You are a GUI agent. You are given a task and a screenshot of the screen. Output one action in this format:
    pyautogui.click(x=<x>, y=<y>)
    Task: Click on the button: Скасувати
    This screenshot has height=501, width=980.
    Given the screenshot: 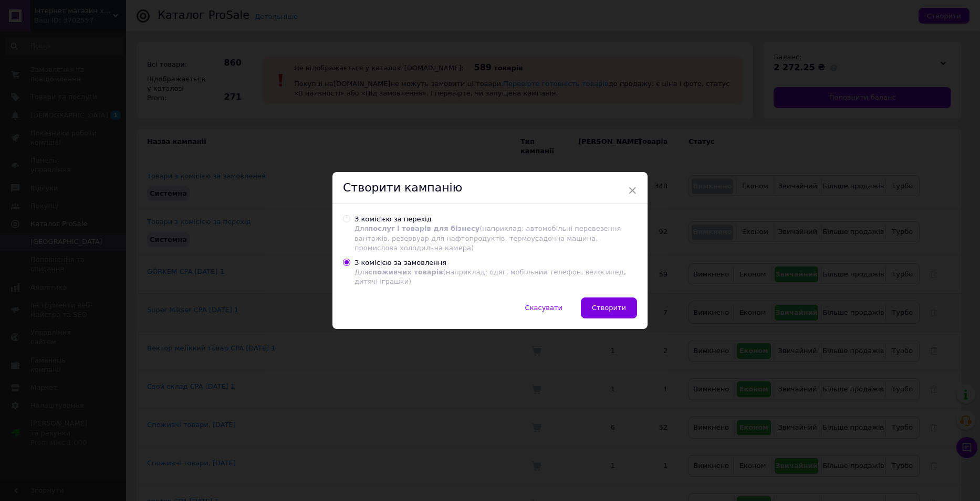 What is the action you would take?
    pyautogui.click(x=543, y=308)
    